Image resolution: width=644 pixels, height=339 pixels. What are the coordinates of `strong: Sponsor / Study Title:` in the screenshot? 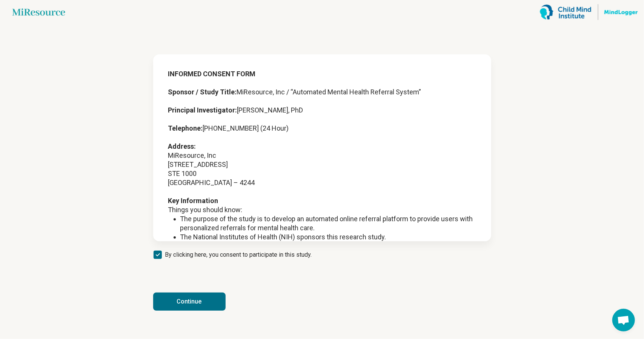 It's located at (203, 92).